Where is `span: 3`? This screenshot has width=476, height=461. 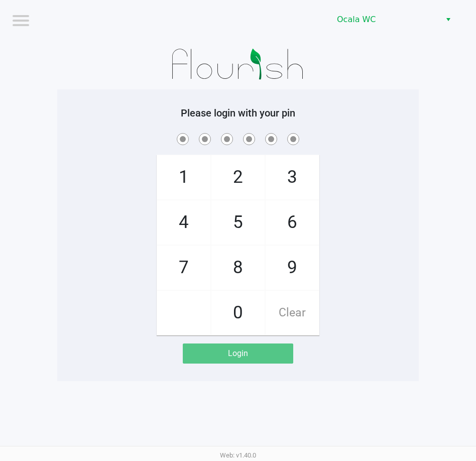
span: 3 is located at coordinates (292, 178).